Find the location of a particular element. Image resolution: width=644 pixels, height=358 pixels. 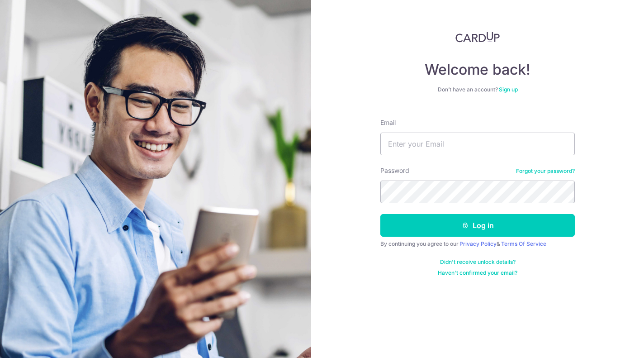

label: Email is located at coordinates (388, 122).